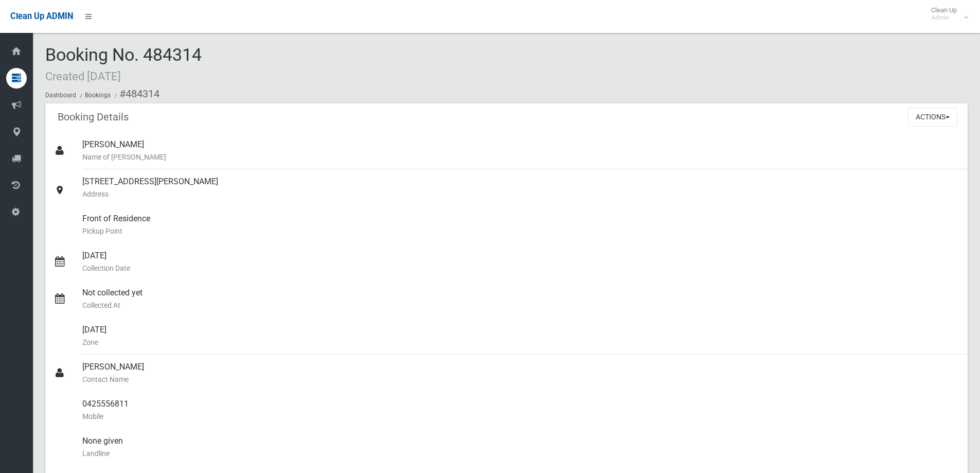 This screenshot has width=980, height=473. I want to click on div: Not collected yet, so click(520, 299).